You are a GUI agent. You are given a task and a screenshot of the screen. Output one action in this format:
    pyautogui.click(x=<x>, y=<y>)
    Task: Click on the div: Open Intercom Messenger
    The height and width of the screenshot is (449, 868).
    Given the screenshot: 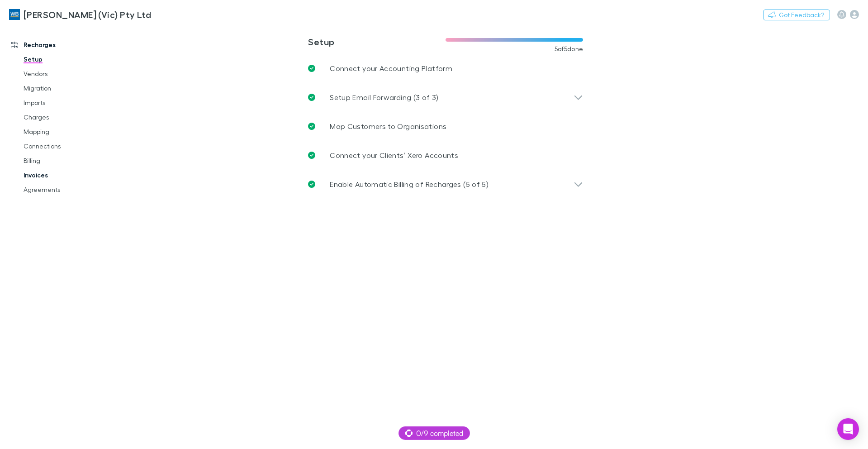 What is the action you would take?
    pyautogui.click(x=848, y=429)
    